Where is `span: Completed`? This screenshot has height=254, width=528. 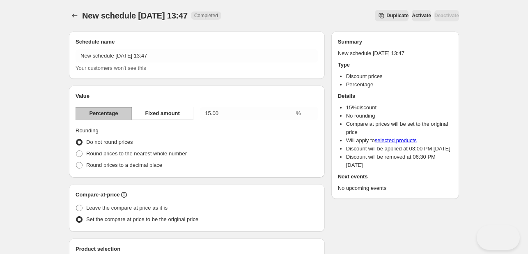
span: Completed is located at coordinates (206, 16).